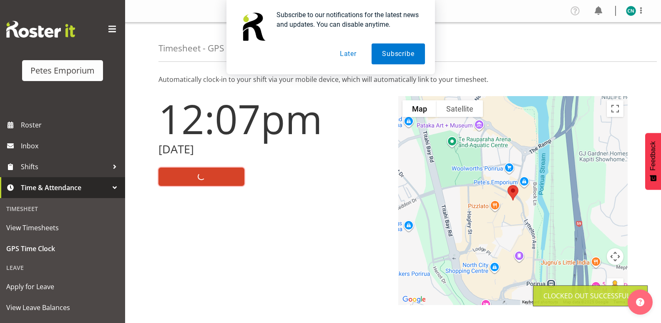 The width and height of the screenshot is (661, 323). I want to click on a: View Leave Balances, so click(63, 307).